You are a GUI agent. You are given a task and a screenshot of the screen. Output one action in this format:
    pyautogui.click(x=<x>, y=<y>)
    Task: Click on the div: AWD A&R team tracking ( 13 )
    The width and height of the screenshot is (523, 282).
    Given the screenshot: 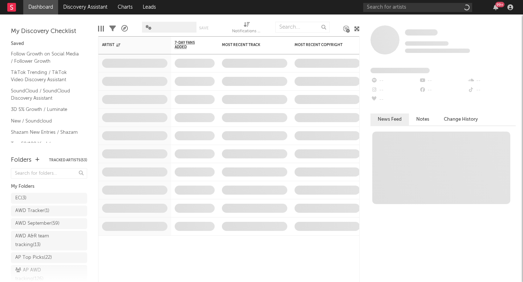 What is the action you would take?
    pyautogui.click(x=41, y=241)
    